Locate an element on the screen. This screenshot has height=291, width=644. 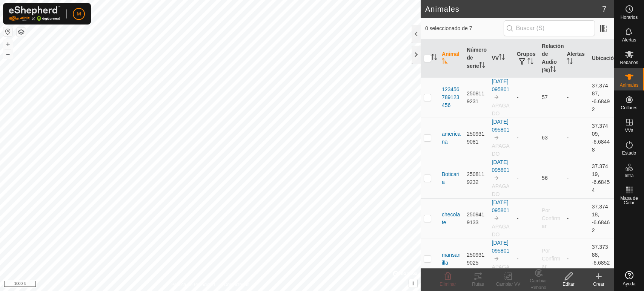
span: 123456789123456 is located at coordinates (451, 97).